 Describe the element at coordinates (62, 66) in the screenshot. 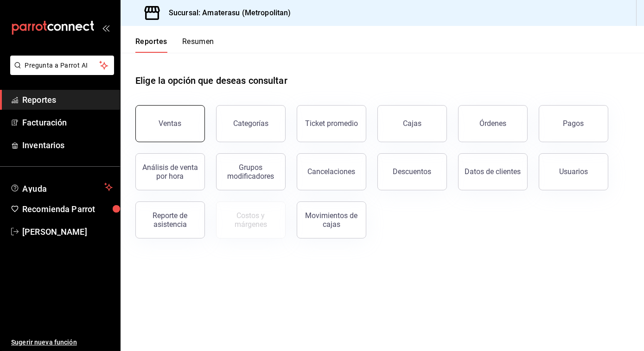

I see `span: Pregunta a Parrot AI` at that location.